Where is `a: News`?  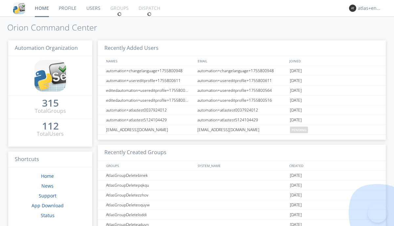
a: News is located at coordinates (47, 186).